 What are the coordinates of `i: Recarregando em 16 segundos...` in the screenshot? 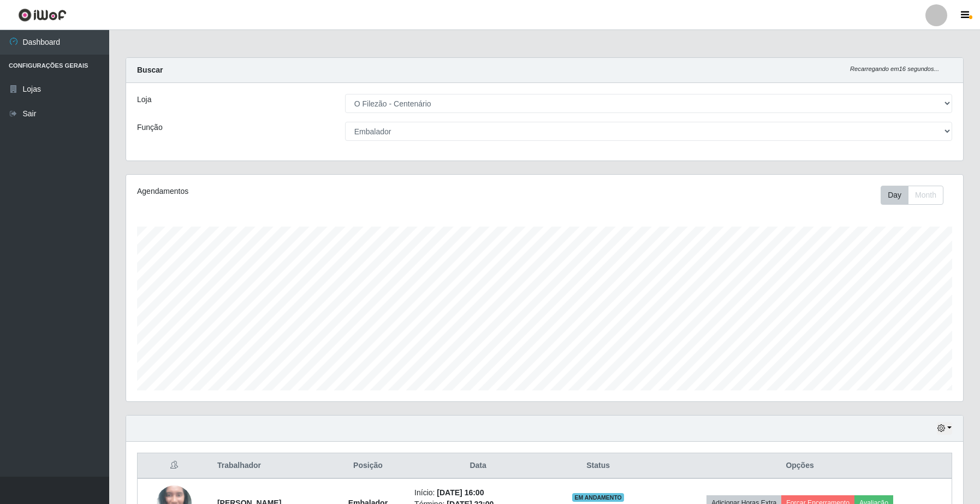 It's located at (894, 69).